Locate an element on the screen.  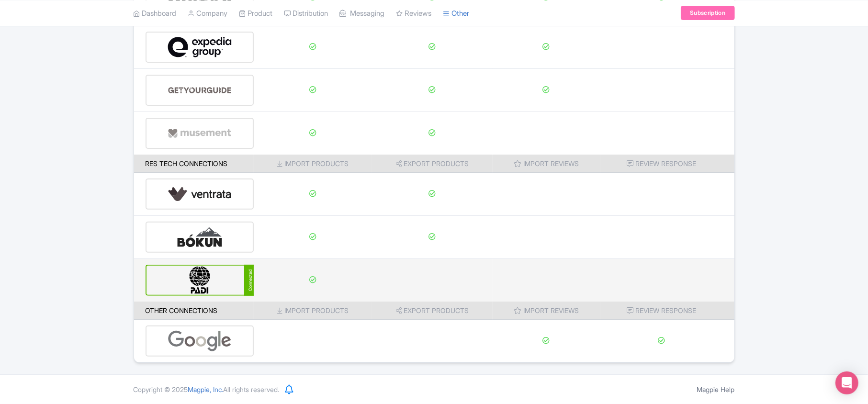
th: Other Connections is located at coordinates (194, 311).